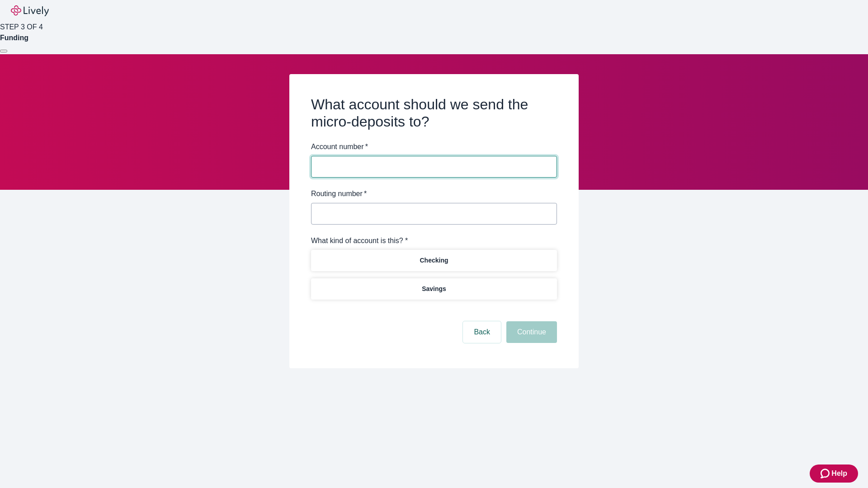 The image size is (868, 488). Describe the element at coordinates (340, 147) in the screenshot. I see `label: Account number` at that location.